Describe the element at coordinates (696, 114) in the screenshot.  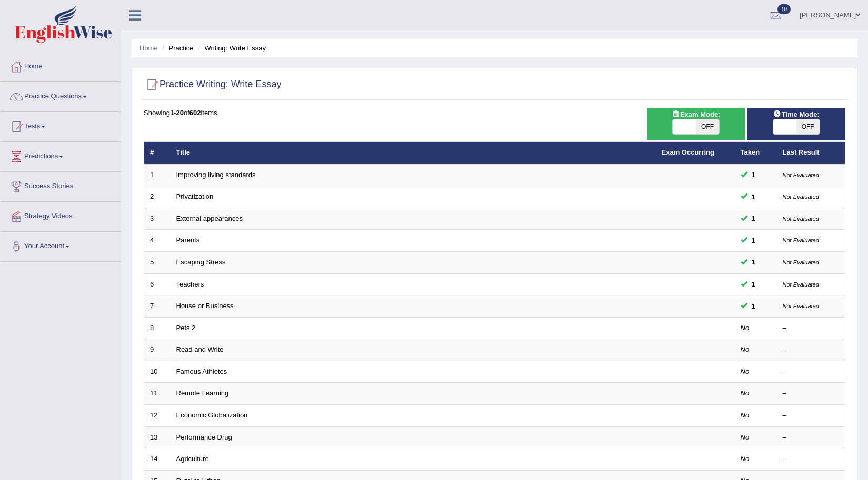
I see `span: Exam Mode:` at that location.